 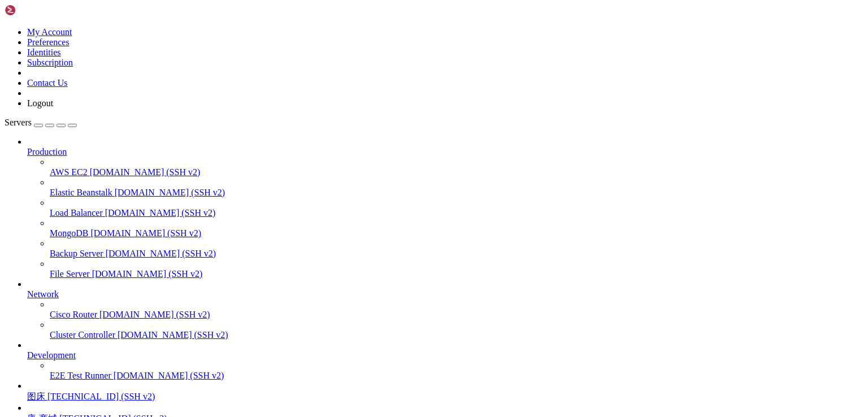 I want to click on a: Preferences, so click(x=48, y=42).